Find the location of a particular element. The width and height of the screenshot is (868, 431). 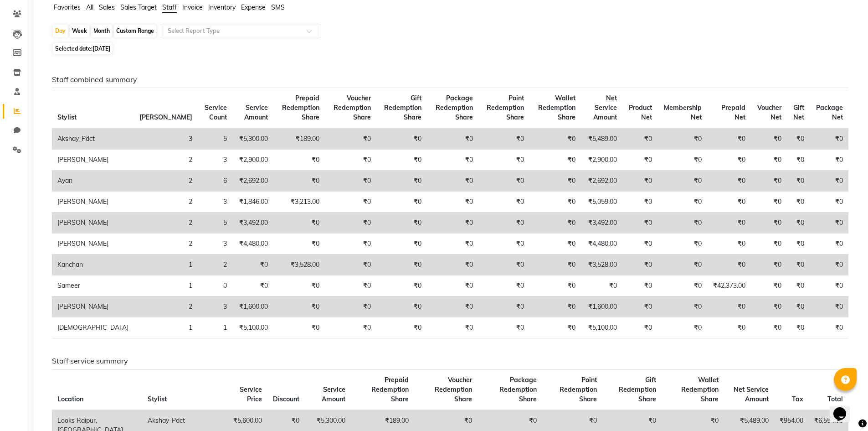

td: ₹5,489.00 is located at coordinates (602, 138).